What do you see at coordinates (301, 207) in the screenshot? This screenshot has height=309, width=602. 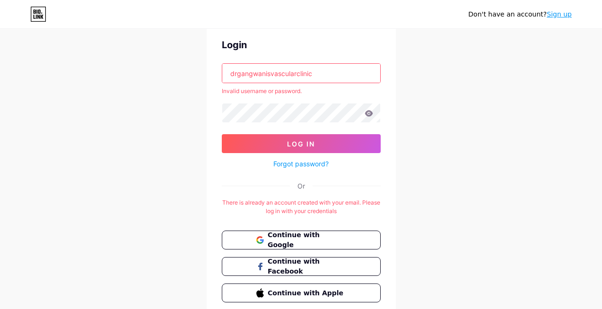 I see `div: There is already an account created with your email. Please log in with your credentials` at bounding box center [301, 207].